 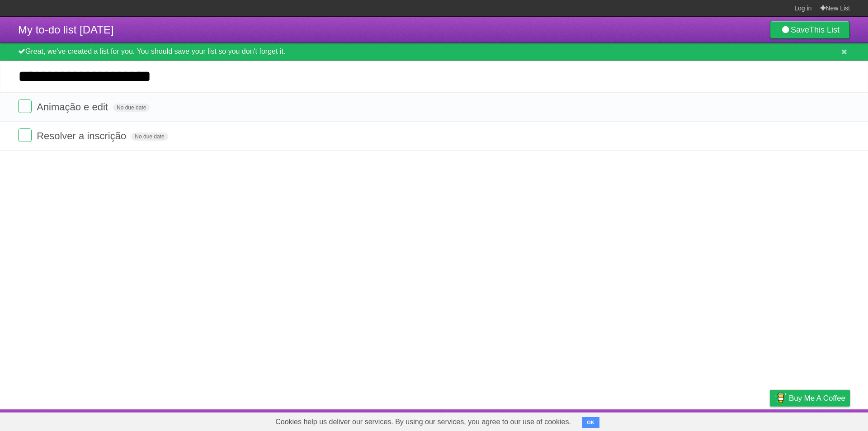 I want to click on b: This List, so click(x=824, y=30).